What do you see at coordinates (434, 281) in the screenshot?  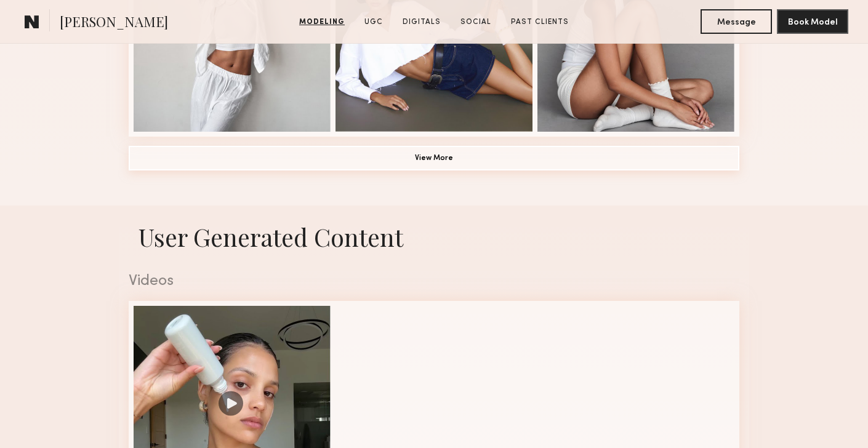 I see `div: Videos` at bounding box center [434, 281].